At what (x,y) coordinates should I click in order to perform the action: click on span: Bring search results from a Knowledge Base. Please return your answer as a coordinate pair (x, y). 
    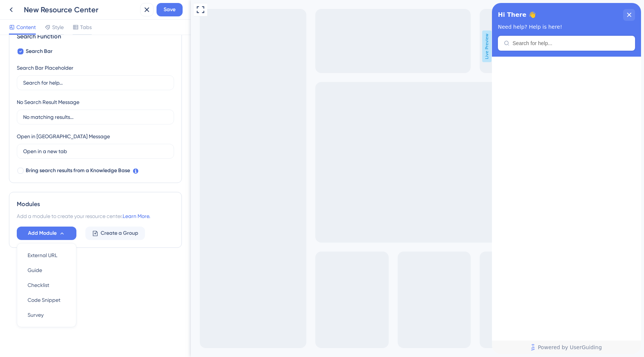
    Looking at the image, I should click on (78, 171).